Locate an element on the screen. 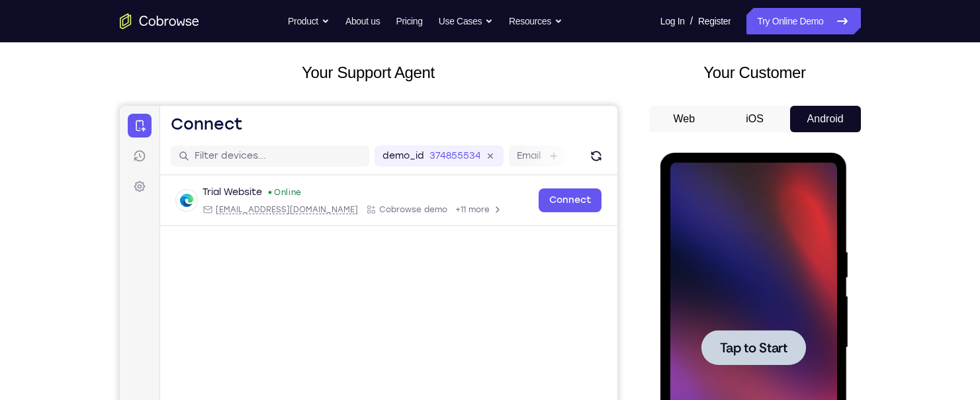  div: App is located at coordinates (287, 104).